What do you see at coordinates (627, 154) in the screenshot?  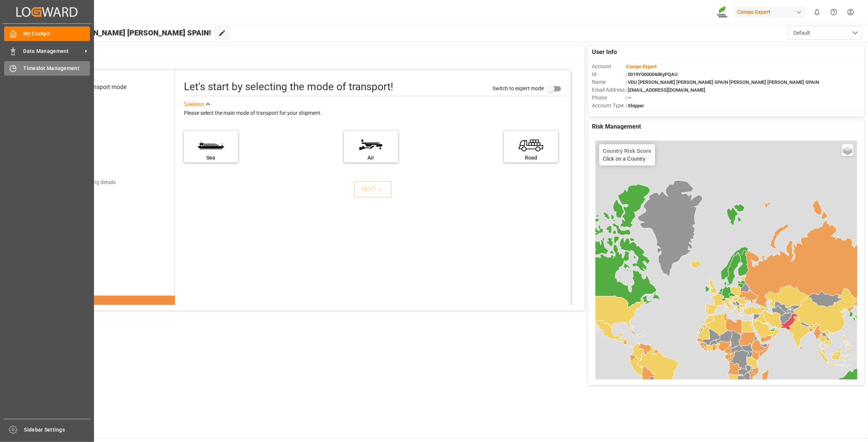 I see `div: Click on a Country` at bounding box center [627, 154].